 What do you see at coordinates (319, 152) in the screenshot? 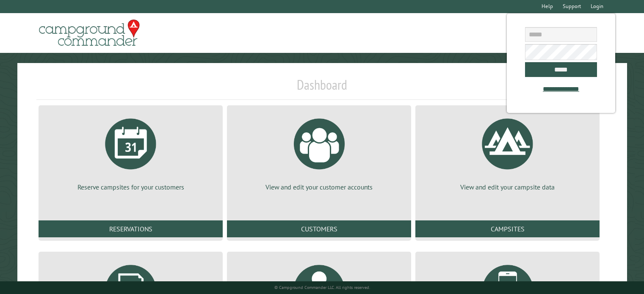
I see `a: View and edit your customer accounts` at bounding box center [319, 152].